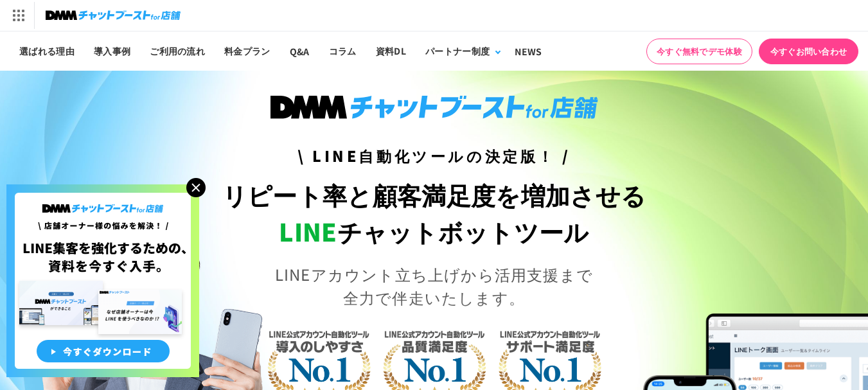  What do you see at coordinates (177, 51) in the screenshot?
I see `a: ご利用の流れ` at bounding box center [177, 51].